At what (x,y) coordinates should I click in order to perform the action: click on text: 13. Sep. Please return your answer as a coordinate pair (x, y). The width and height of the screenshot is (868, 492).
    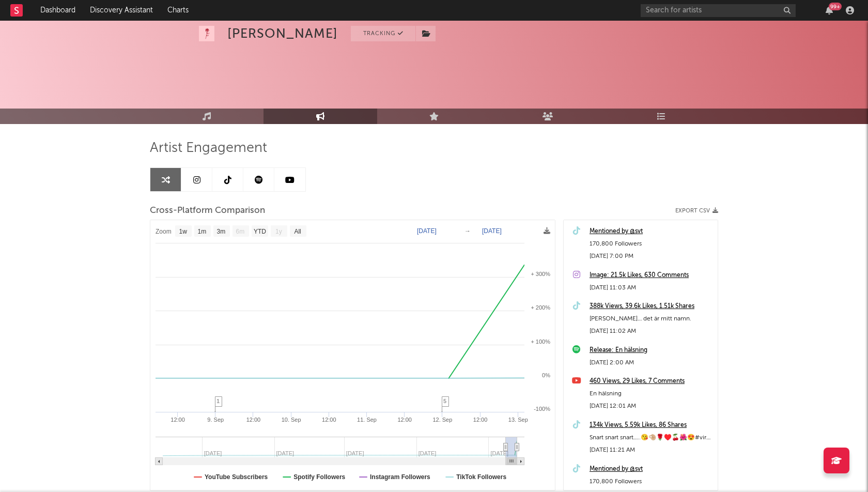
    Looking at the image, I should click on (518, 420).